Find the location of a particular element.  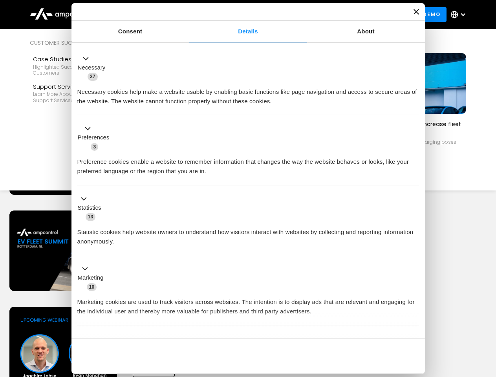

label: Statistics is located at coordinates (90, 208).